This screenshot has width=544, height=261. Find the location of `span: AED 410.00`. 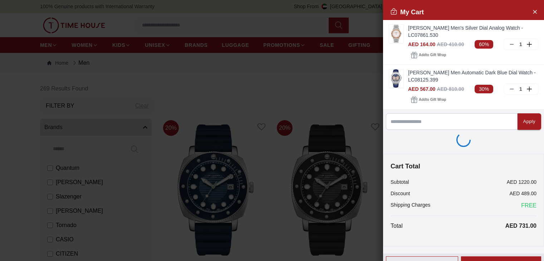

span: AED 410.00 is located at coordinates (450, 44).